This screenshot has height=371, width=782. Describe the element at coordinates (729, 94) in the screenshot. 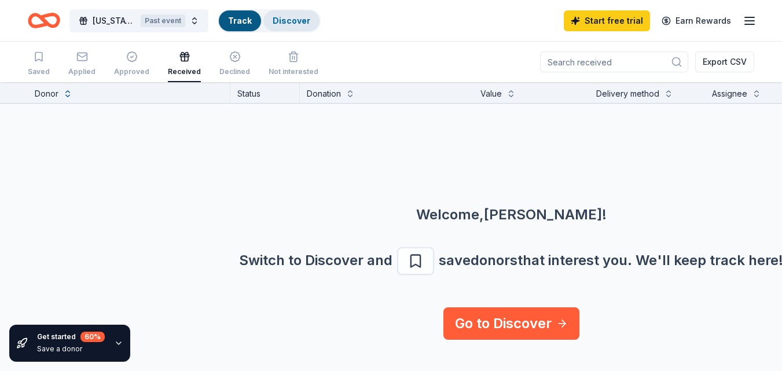

I see `div: Assignee` at that location.